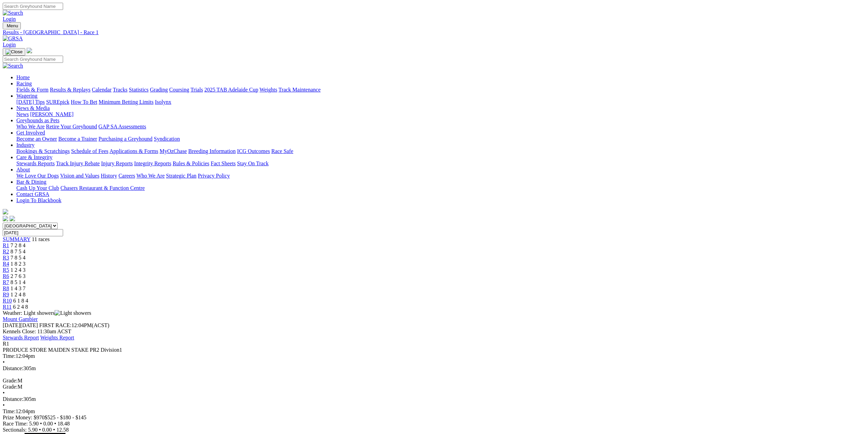 Image resolution: width=868 pixels, height=434 pixels. I want to click on a: Fact Sheets, so click(223, 163).